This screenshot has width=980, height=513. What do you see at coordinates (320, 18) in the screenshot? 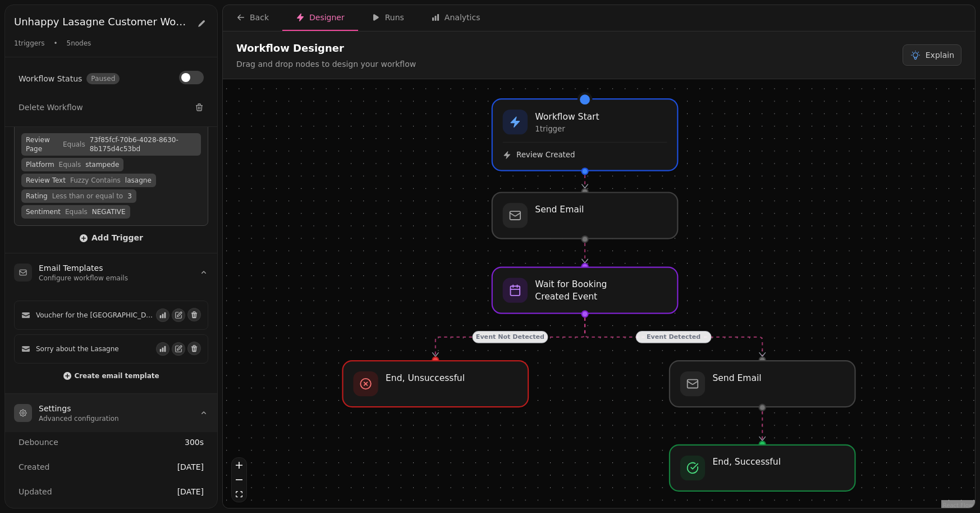
I see `button: Designer` at bounding box center [320, 18].